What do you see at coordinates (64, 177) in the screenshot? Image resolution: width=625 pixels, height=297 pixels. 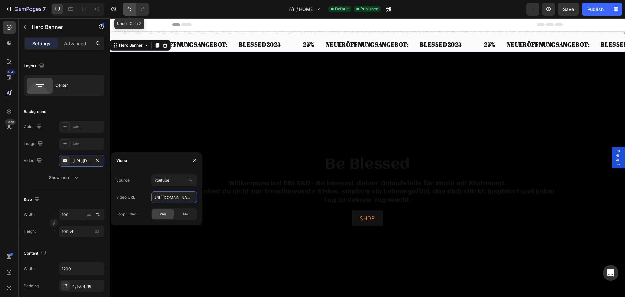 I see `button: Show more` at bounding box center [64, 177].